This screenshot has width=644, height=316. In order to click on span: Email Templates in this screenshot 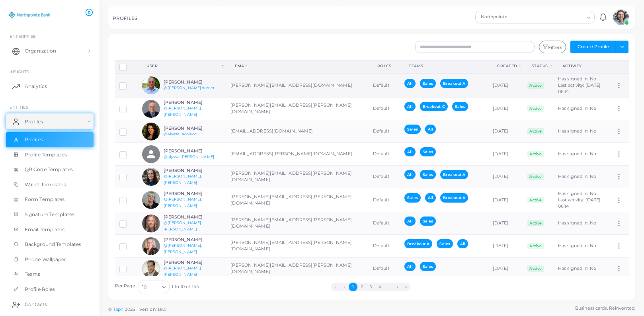, I will do `click(44, 230)`.